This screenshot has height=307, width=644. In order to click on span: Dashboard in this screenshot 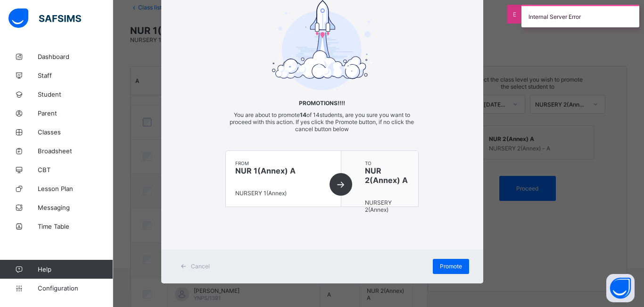, I will do `click(75, 56)`.